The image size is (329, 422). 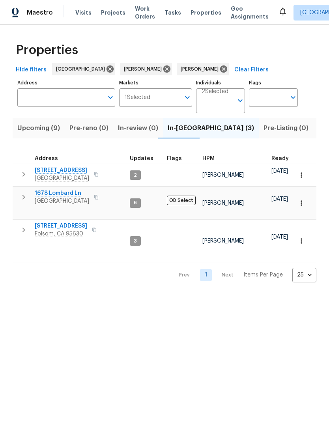 What do you see at coordinates (145, 13) in the screenshot?
I see `span: Work Orders` at bounding box center [145, 13].